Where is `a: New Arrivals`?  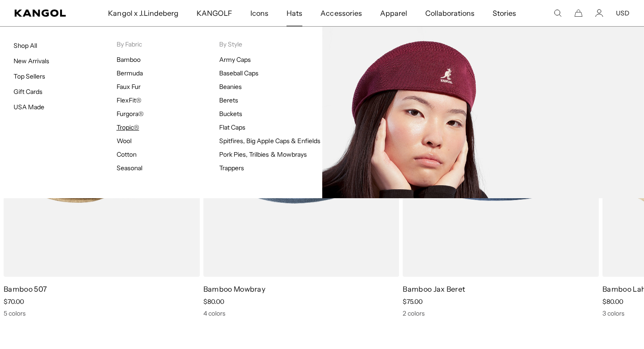
a: New Arrivals is located at coordinates (31, 61).